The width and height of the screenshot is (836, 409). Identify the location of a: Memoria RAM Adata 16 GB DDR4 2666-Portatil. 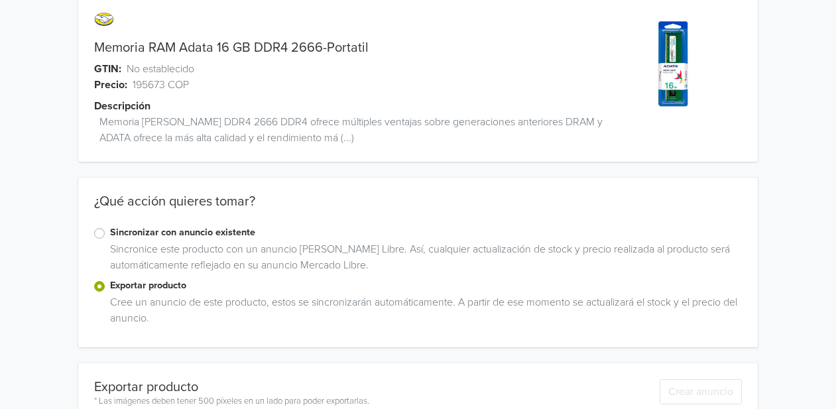
(231, 48).